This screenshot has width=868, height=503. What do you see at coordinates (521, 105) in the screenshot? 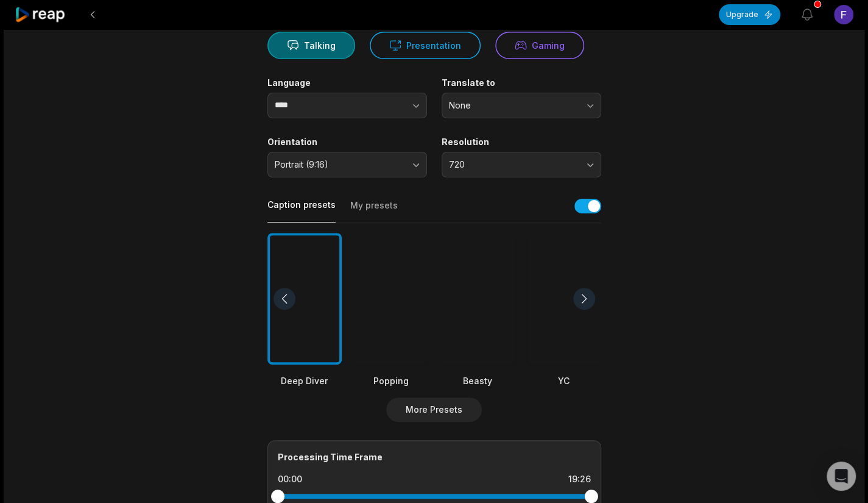
I see `button: None` at bounding box center [521, 105].